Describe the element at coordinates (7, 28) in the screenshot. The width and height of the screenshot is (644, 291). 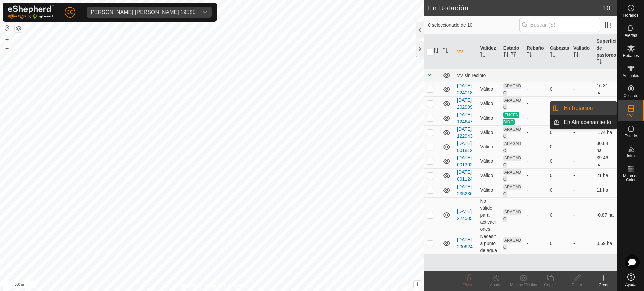
I see `button: Restablecer Mapa` at that location.